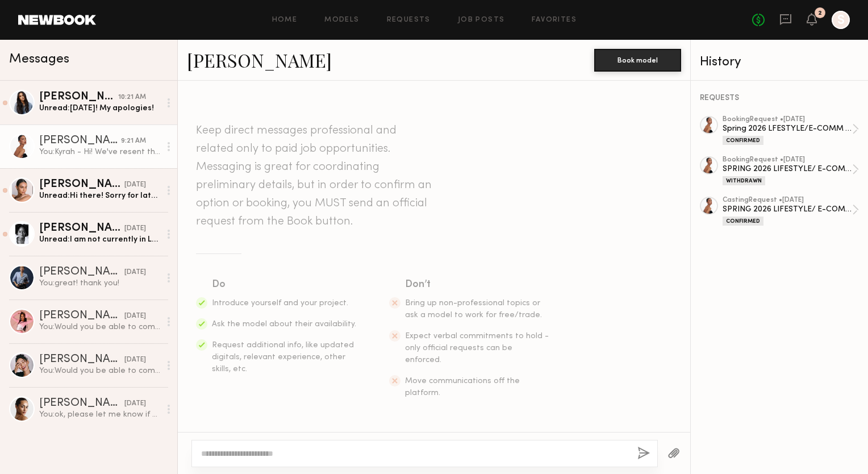 This screenshot has width=868, height=474. Describe the element at coordinates (841, 20) in the screenshot. I see `a: S` at that location.